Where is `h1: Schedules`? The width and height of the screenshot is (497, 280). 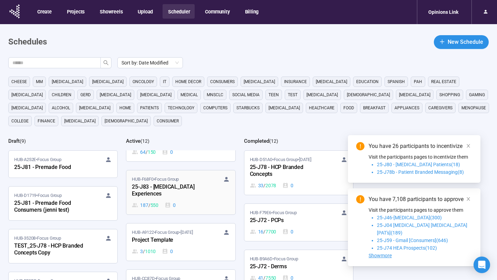
h1: Schedules is located at coordinates (28, 42).